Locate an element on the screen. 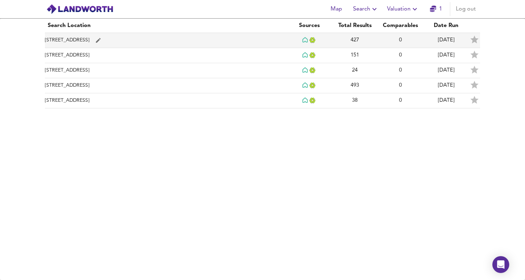 This screenshot has width=525, height=280. span: Search is located at coordinates (366, 9).